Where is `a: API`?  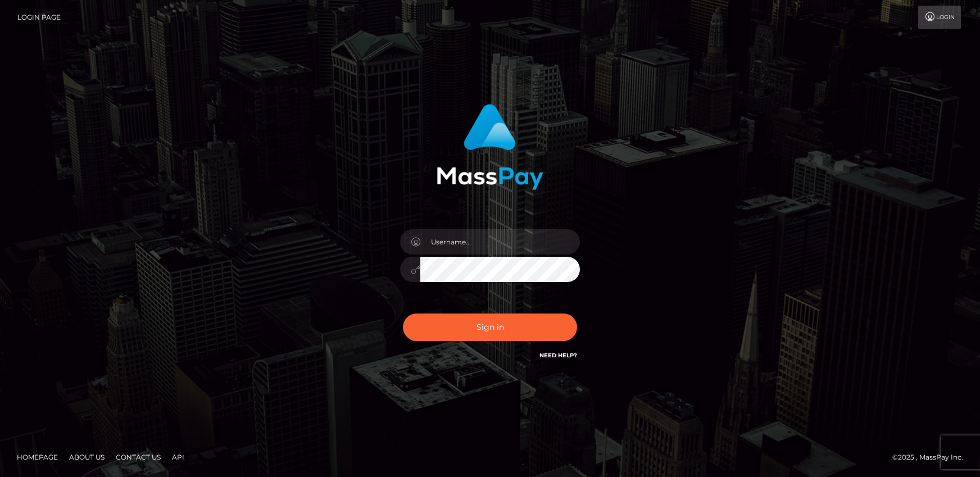 a: API is located at coordinates (178, 457).